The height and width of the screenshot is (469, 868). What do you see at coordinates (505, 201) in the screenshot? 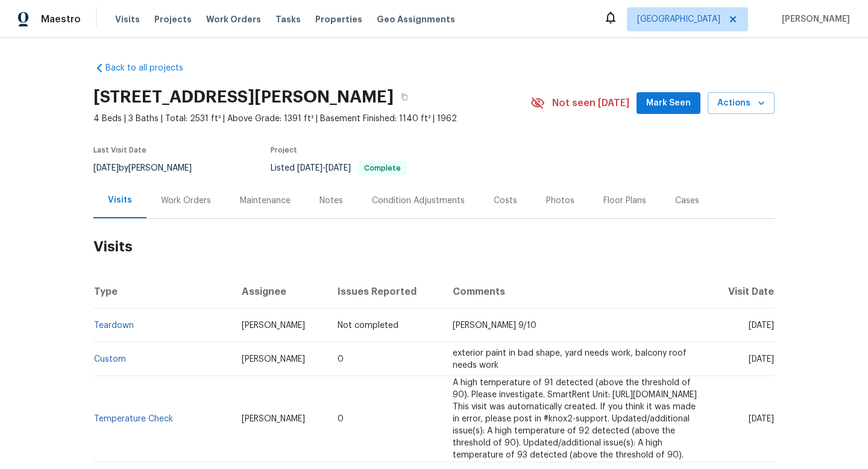
I see `div: Costs` at bounding box center [505, 201].